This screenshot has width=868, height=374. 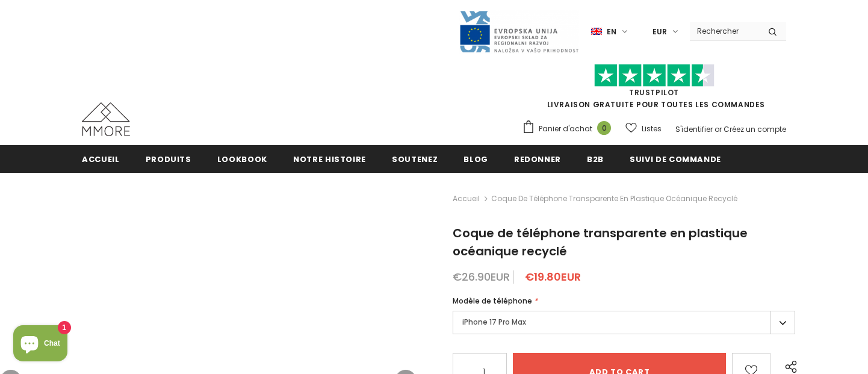 I want to click on a: Redonner, so click(x=538, y=158).